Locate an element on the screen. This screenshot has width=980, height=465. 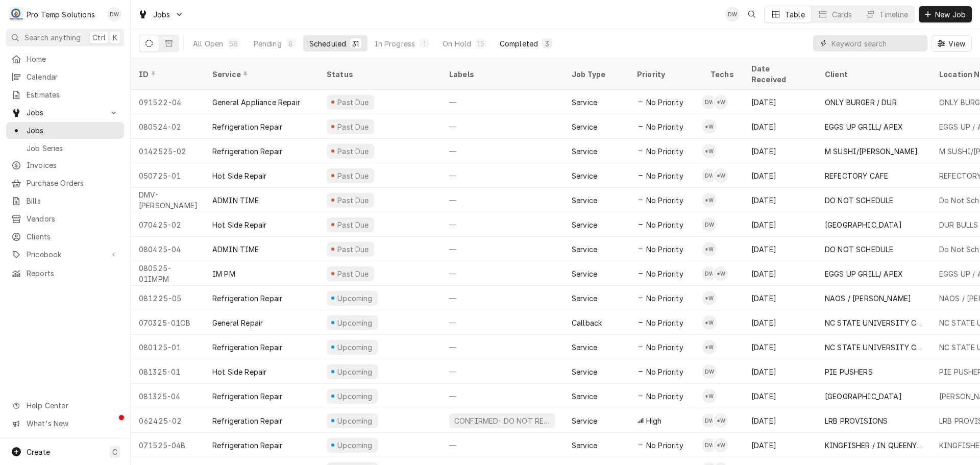
a: Clients is located at coordinates (65, 237).